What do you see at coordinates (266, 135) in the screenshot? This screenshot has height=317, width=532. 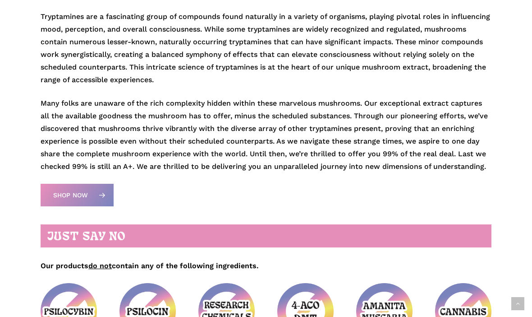 I see `p: Many folks are unaware of the rich complexity hidden within these marvelous mushrooms. Our except...` at bounding box center [266, 135].